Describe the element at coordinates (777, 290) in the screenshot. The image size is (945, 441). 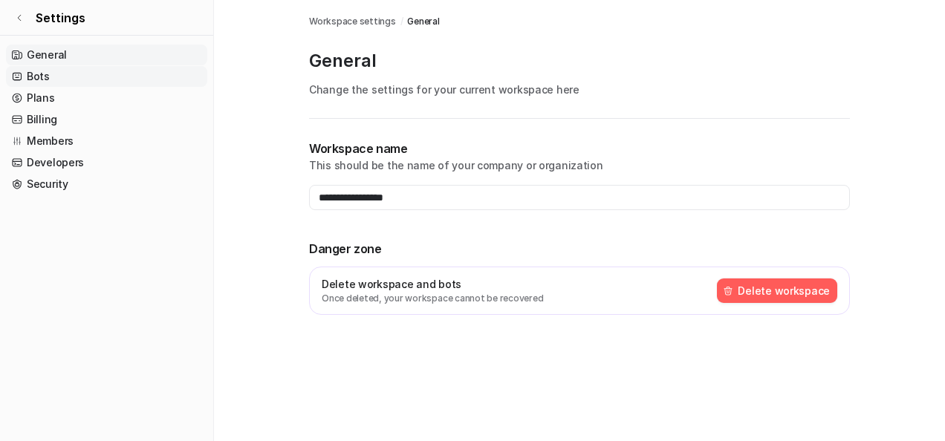
I see `button: Delete workspace` at that location.